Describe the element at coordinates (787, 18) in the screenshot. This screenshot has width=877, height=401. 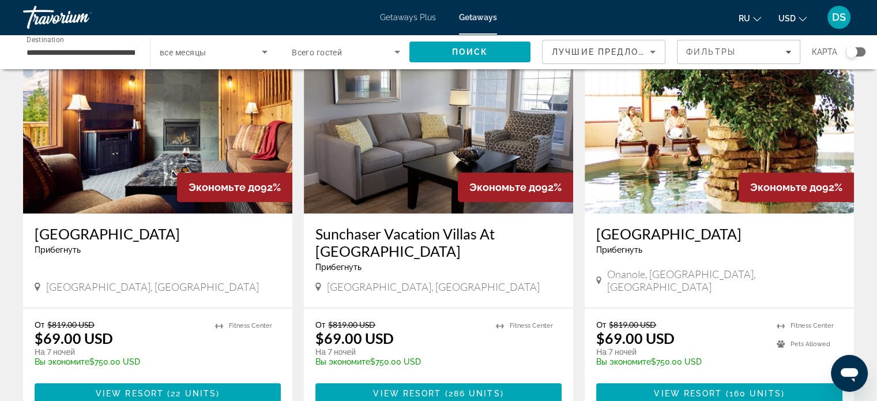
I see `span: USD` at that location.